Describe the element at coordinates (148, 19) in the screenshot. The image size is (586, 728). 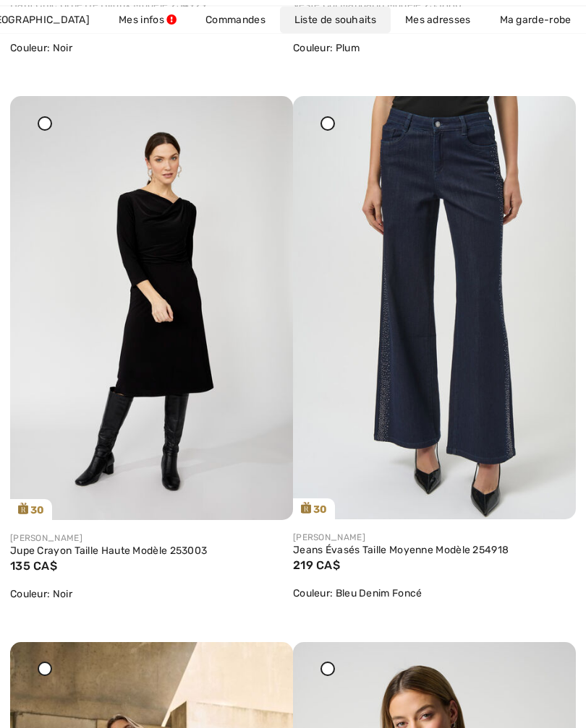
I see `a: Mes infos` at that location.